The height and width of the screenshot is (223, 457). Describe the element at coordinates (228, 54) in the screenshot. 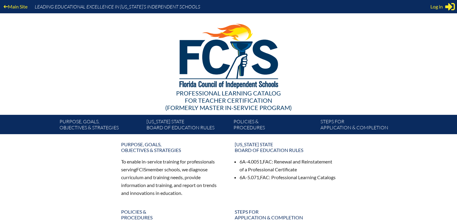

I see `img: FCISlogo221.eps` at that location.